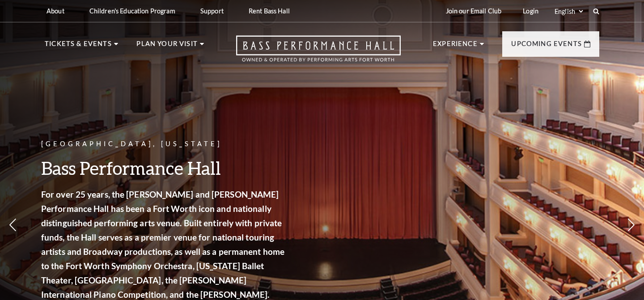  I want to click on p: Upcoming Events, so click(547, 47).